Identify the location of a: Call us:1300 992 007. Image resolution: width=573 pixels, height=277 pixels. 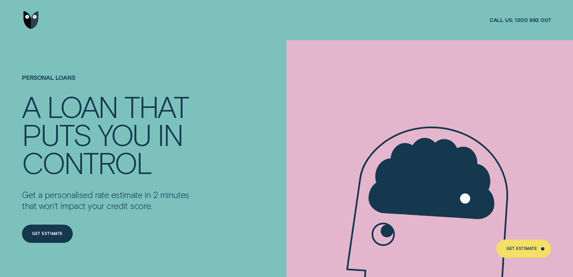
(521, 20).